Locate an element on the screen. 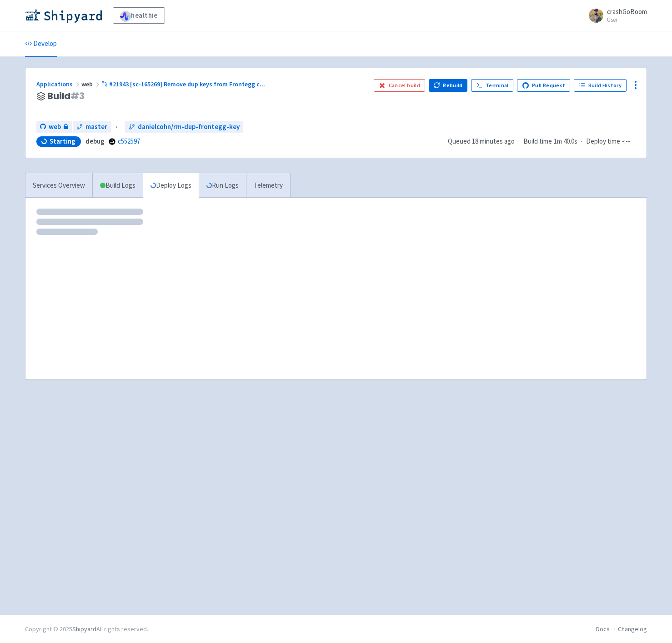 The image size is (672, 643). span: Queued is located at coordinates (481, 141).